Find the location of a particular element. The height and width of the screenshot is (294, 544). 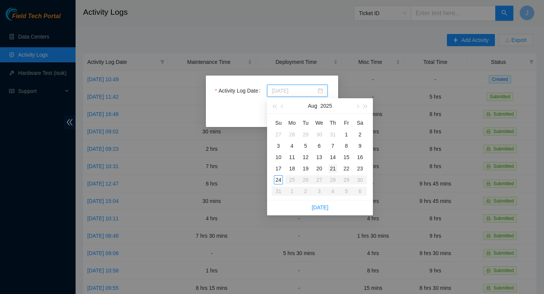

th: Th is located at coordinates (333, 123).